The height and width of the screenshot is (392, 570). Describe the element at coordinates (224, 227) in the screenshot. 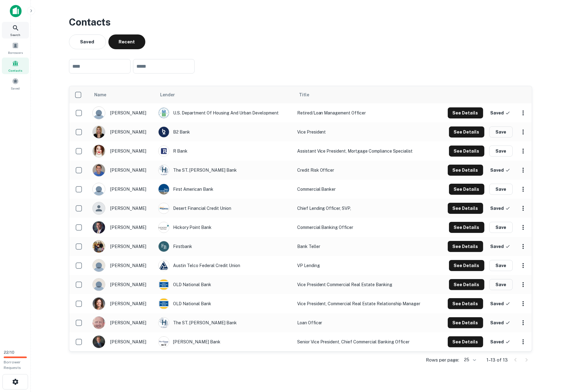

I see `div: Hickory Point Bank` at that location.